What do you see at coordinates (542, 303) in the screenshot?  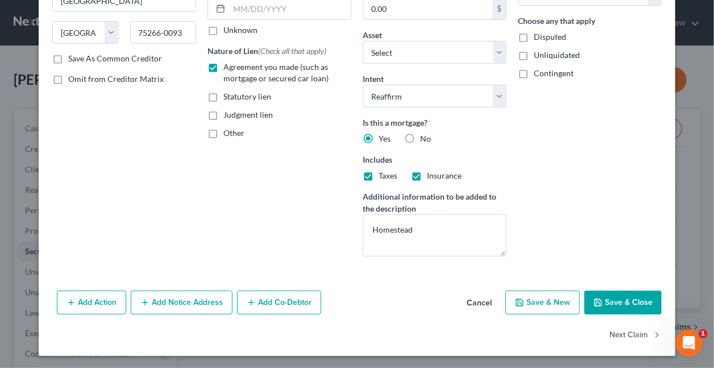 I see `button: Save & New` at bounding box center [542, 303].